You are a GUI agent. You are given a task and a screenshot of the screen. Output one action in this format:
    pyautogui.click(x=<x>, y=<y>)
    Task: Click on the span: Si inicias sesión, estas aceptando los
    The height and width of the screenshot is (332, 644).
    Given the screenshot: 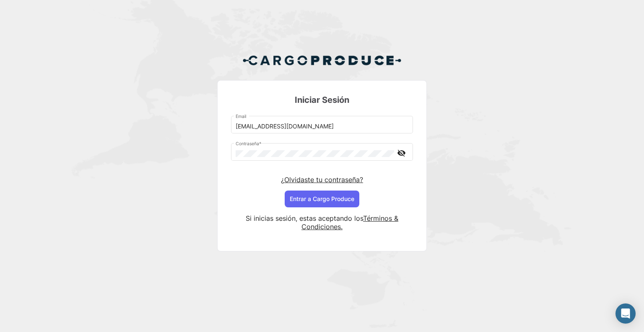 What is the action you would take?
    pyautogui.click(x=304, y=218)
    